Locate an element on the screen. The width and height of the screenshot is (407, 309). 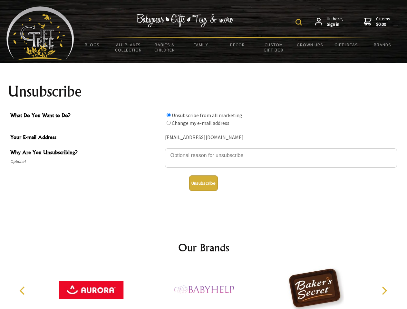
textarea: Why Are You Unsubscribing? is located at coordinates (281, 158).